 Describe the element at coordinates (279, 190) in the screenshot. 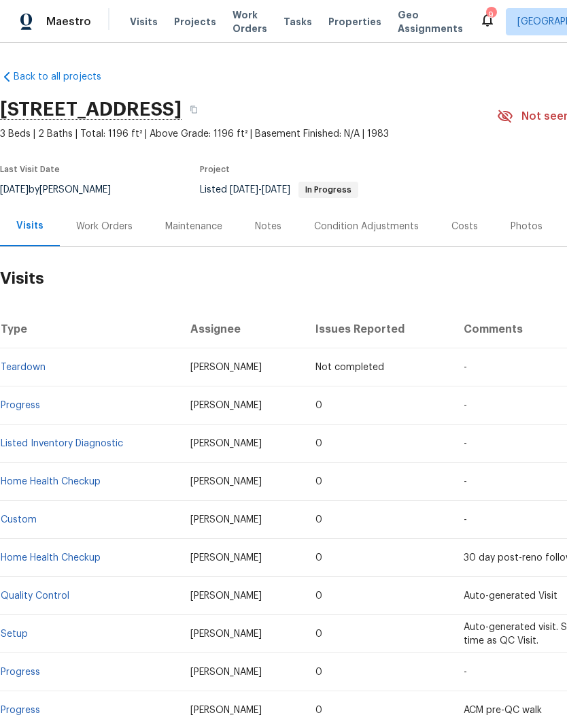

I see `span: Listed` at that location.